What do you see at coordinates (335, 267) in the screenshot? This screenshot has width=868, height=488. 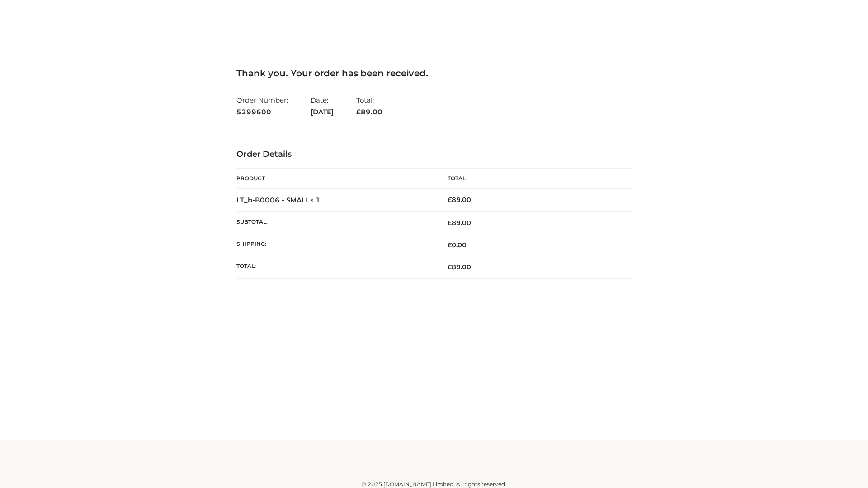 I see `th: Total:` at bounding box center [335, 267].